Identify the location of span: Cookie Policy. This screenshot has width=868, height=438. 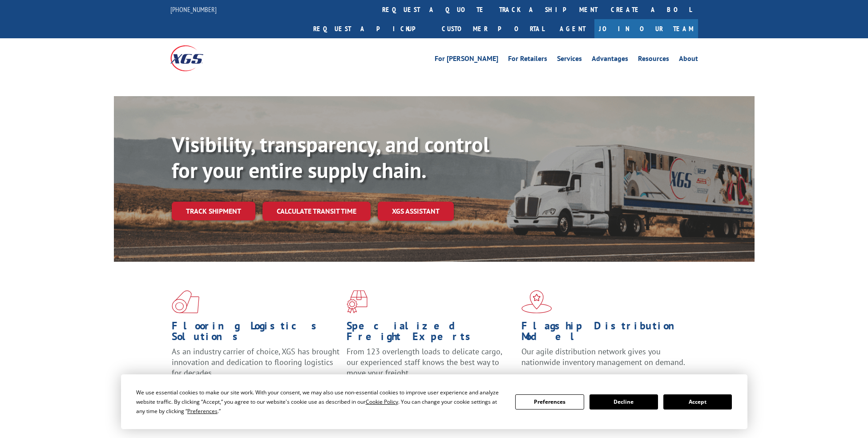
(382, 402).